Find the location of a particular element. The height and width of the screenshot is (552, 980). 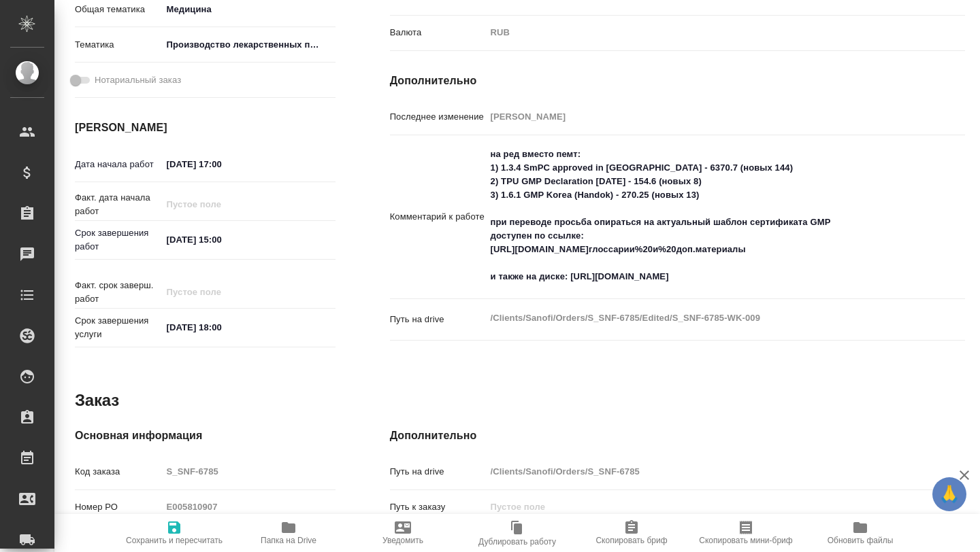

button: Скопировать бриф is located at coordinates (631, 534).